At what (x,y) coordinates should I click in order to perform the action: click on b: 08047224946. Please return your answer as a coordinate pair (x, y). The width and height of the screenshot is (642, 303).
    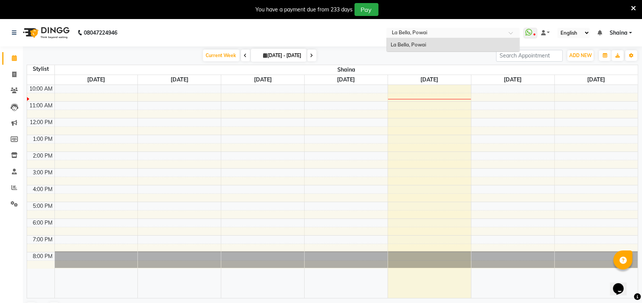
    Looking at the image, I should click on (101, 33).